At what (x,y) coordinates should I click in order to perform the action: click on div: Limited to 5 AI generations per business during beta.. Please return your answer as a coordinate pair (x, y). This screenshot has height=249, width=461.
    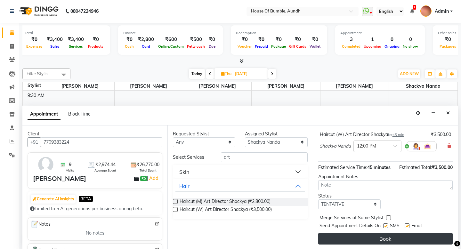
    Looking at the image, I should click on (95, 209).